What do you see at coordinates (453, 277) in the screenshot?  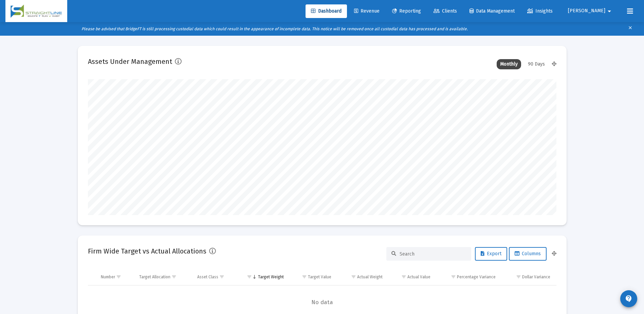 I see `span: Show filter options for column 'Percentage Variance'` at bounding box center [453, 277].